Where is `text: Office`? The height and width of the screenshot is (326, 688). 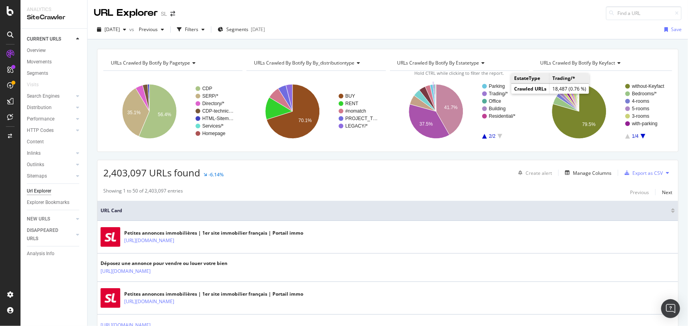 text: Office is located at coordinates (495, 101).